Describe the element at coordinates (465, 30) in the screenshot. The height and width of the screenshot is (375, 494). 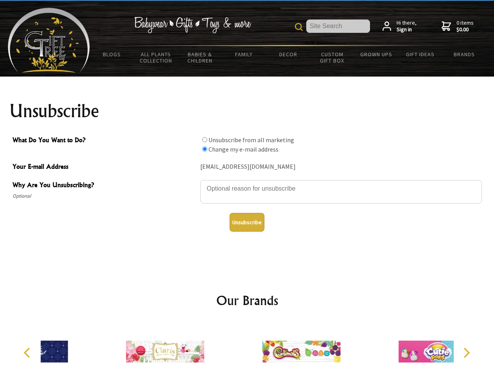
I see `strong: $0.00` at that location.